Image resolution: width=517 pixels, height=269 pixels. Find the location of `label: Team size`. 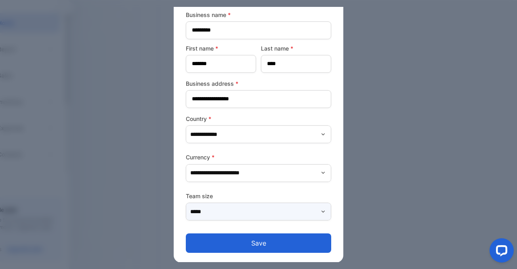

label: Team size is located at coordinates (259, 196).